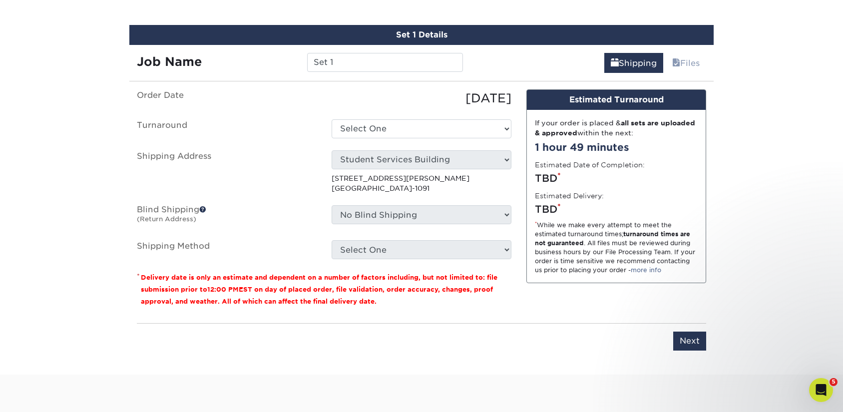 The image size is (843, 412). Describe the element at coordinates (690, 341) in the screenshot. I see `input: Next` at that location.